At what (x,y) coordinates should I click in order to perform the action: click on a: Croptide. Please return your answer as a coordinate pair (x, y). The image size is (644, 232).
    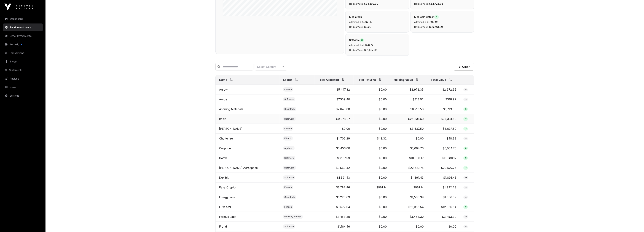
    Looking at the image, I should click on (225, 148).